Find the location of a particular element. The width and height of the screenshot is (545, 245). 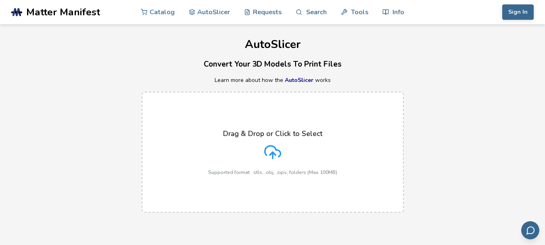

button: Sign In is located at coordinates (518, 12).